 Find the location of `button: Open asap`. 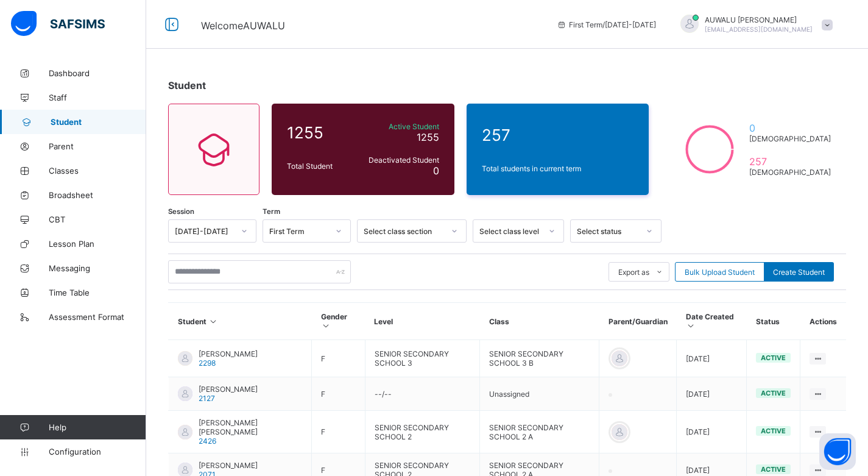

button: Open asap is located at coordinates (838, 452).